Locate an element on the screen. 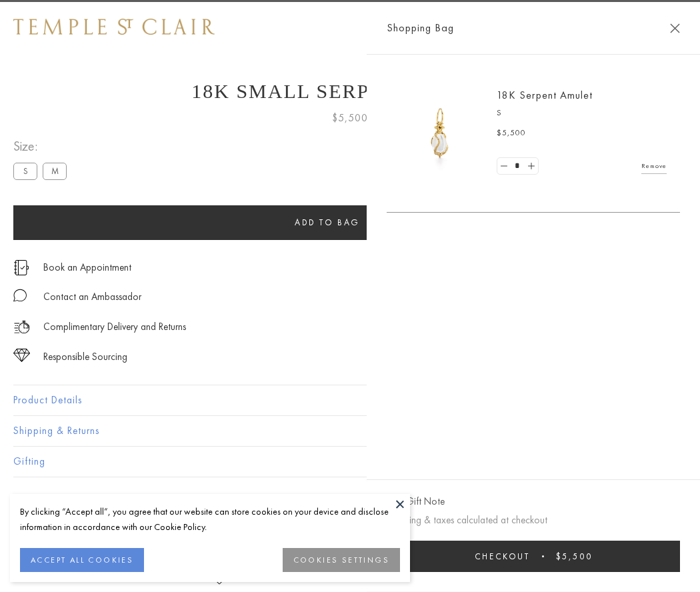 This screenshot has width=700, height=592. p: Shipping & taxes calculated at checkout is located at coordinates (533, 520).